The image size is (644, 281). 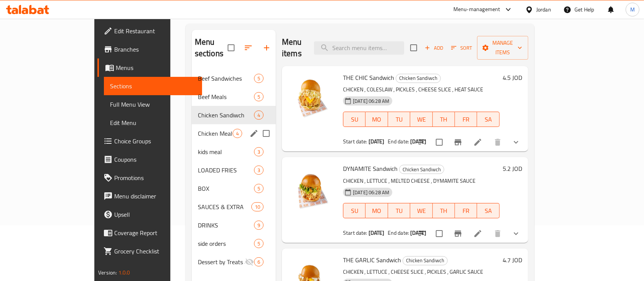 I want to click on nav: Menu sections, so click(x=234, y=170).